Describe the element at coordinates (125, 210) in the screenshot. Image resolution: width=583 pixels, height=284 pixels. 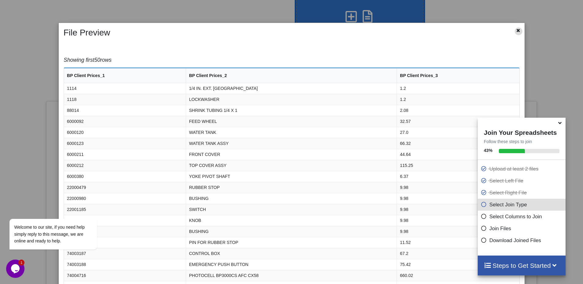
I see `td: 22001185` at that location.